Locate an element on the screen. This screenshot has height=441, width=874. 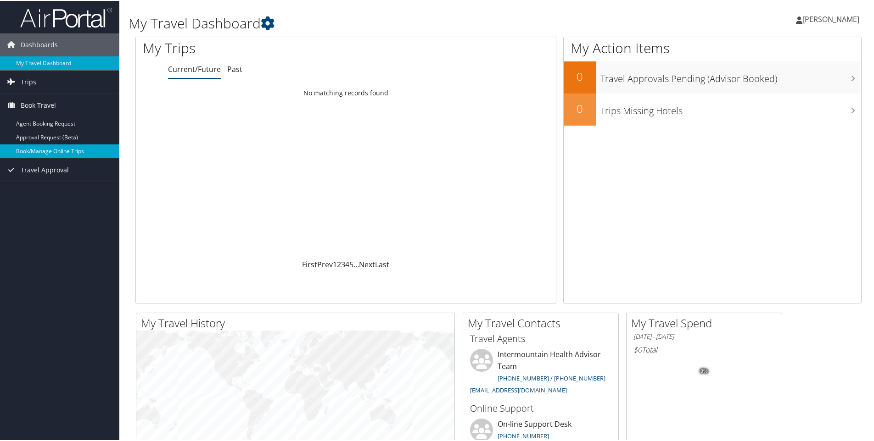
a: 3 is located at coordinates (343, 264).